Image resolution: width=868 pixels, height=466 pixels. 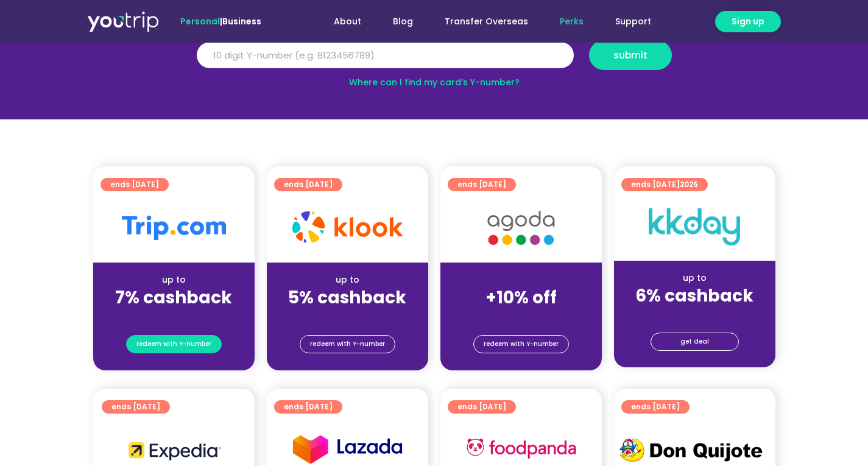 I want to click on a: Support, so click(x=633, y=22).